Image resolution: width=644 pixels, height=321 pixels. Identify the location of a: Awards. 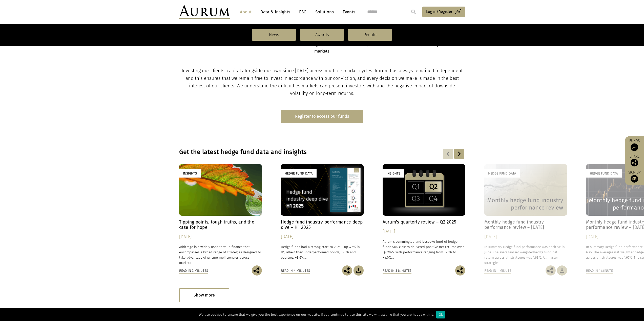
(322, 35).